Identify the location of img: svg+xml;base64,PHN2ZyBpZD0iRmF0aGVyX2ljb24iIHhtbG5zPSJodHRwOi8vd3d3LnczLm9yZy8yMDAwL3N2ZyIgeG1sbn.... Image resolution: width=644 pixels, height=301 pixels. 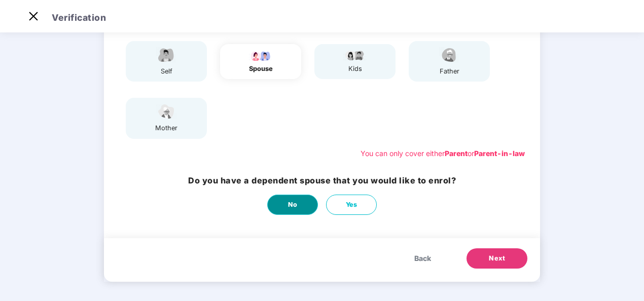
(450, 54).